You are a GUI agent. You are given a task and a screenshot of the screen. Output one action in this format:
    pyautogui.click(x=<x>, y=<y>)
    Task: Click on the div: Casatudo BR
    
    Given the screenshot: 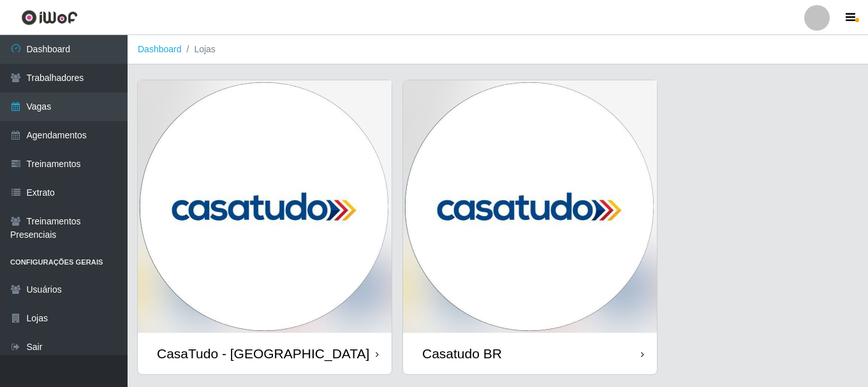 What is the action you would take?
    pyautogui.click(x=462, y=353)
    